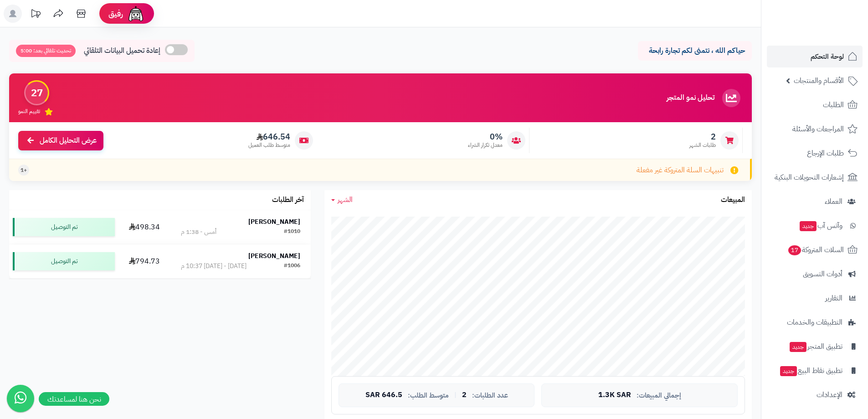 The image size is (868, 419). I want to click on div: #1010, so click(292, 232).